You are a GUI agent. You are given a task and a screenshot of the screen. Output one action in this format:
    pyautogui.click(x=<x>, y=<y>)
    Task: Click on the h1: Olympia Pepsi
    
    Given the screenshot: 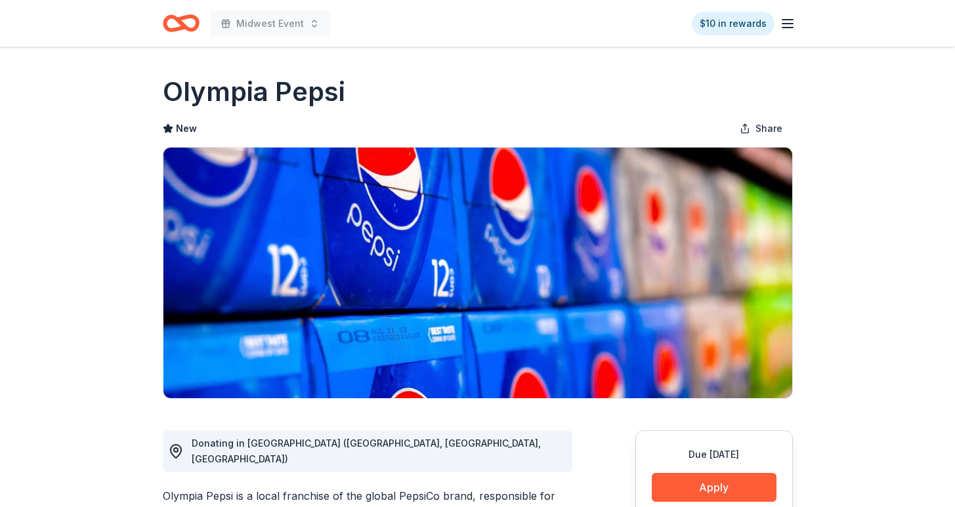 What is the action you would take?
    pyautogui.click(x=254, y=92)
    